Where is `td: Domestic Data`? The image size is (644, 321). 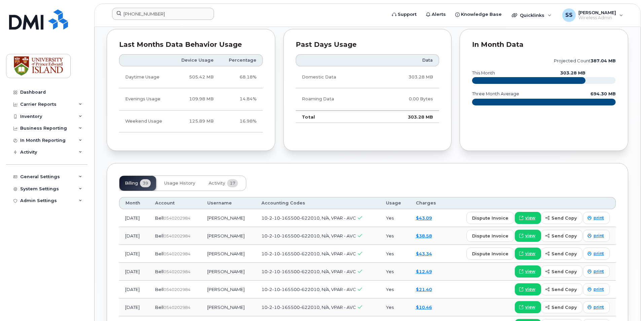
td: Domestic Data is located at coordinates (336, 77).